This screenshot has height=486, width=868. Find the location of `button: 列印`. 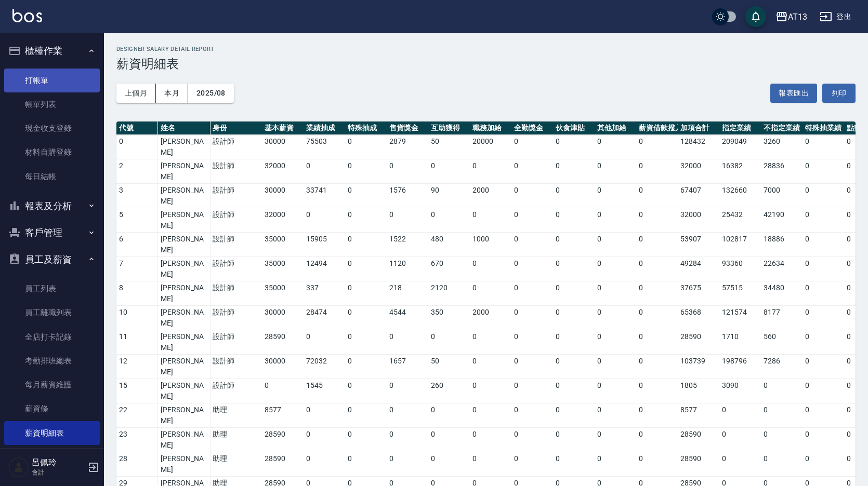

button: 列印 is located at coordinates (839, 93).